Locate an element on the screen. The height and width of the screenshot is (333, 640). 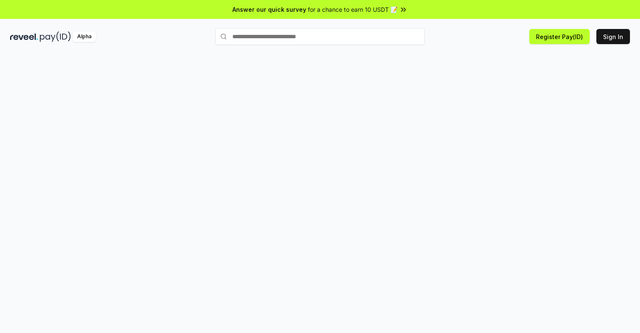
button: Sign In is located at coordinates (614, 37).